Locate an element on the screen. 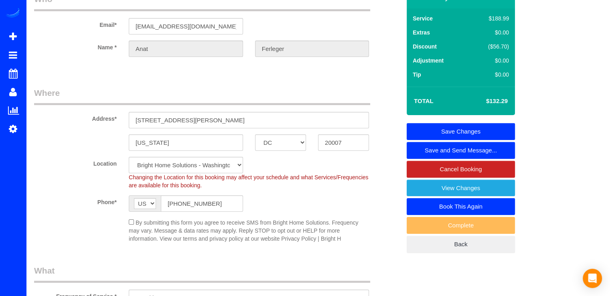 This screenshot has width=610, height=296. label: Service is located at coordinates (423, 18).